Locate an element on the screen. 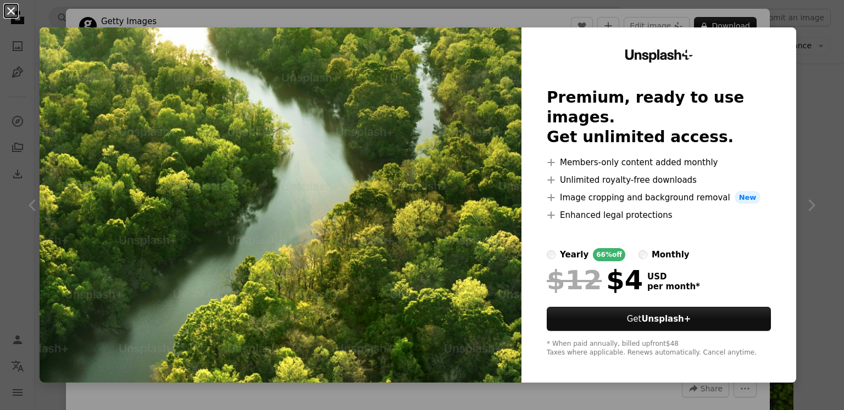  span: $12 is located at coordinates (574, 280).